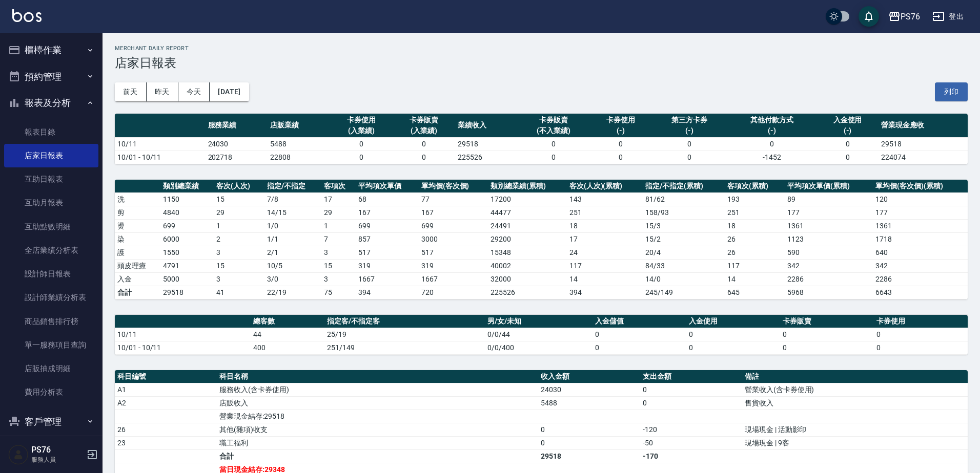 This screenshot has height=473, width=980. I want to click on td: 640, so click(921, 252).